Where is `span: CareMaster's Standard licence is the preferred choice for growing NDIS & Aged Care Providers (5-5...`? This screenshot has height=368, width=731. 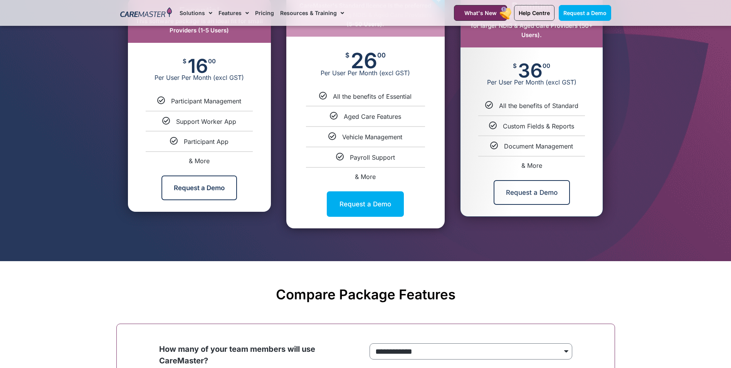 span: CareMaster's Standard licence is the preferred choice for growing NDIS & Aged Care Providers (5-5... is located at coordinates (365, 15).